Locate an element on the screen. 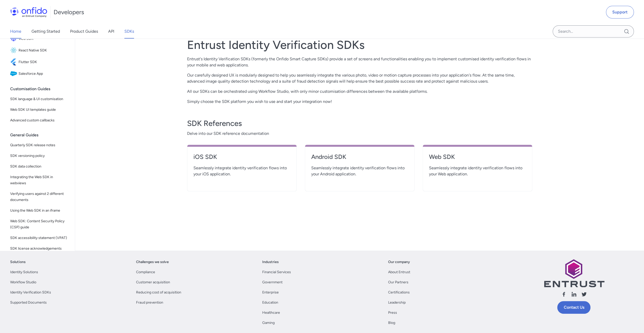 This screenshot has width=644, height=333. a: Press is located at coordinates (393, 313).